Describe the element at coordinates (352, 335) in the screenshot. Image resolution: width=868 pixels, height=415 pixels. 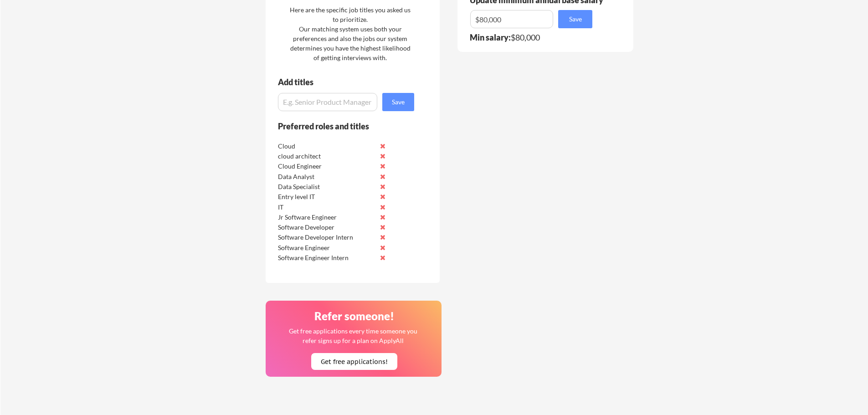
I see `div: Get free applications every time someone you refer signs up for a plan on ApplyAll` at that location.